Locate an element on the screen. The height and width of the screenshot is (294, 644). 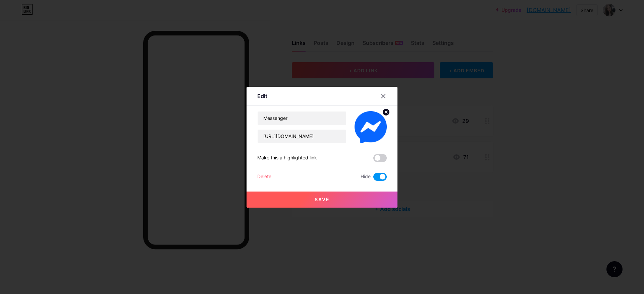
div: Make this a highlighted link is located at coordinates (287, 158).